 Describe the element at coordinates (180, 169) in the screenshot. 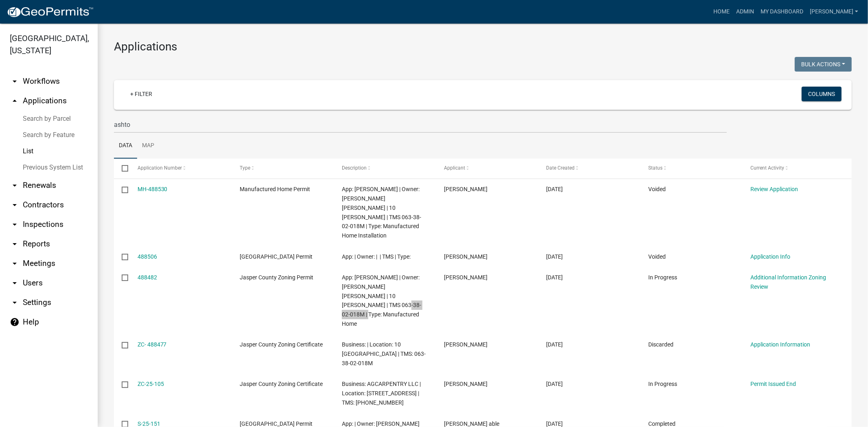

I see `datatable-header-cell: Application Number` at that location.